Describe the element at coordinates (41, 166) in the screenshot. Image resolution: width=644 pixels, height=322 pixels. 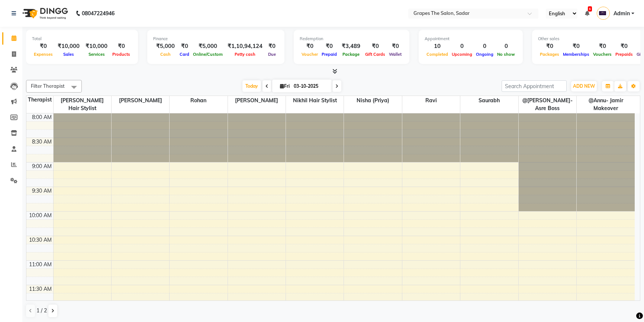
I see `div: 9:00 AM` at that location.